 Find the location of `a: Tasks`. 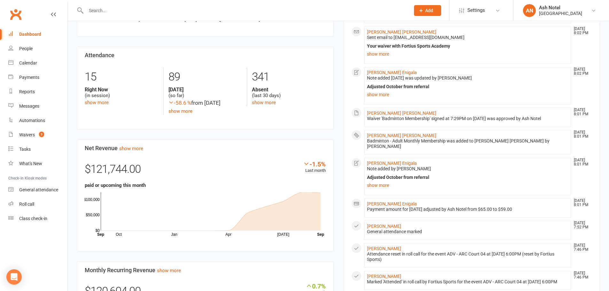

a: Tasks is located at coordinates (38, 149).